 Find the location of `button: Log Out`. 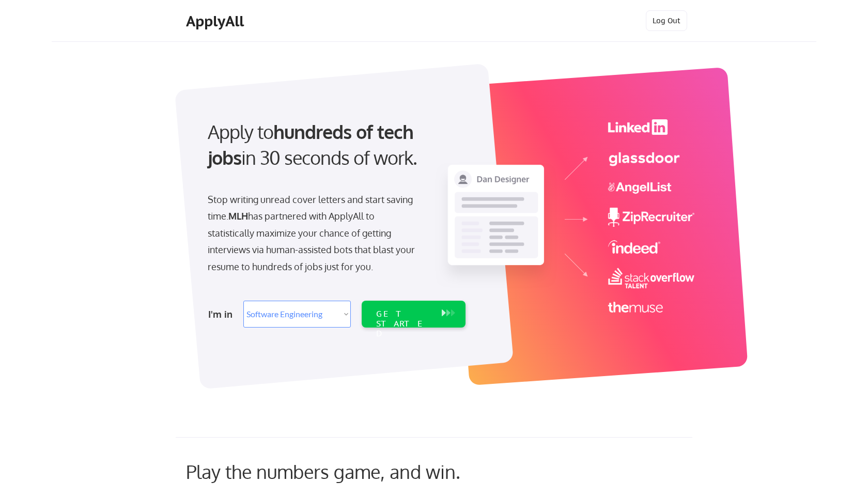

button: Log Out is located at coordinates (667, 21).